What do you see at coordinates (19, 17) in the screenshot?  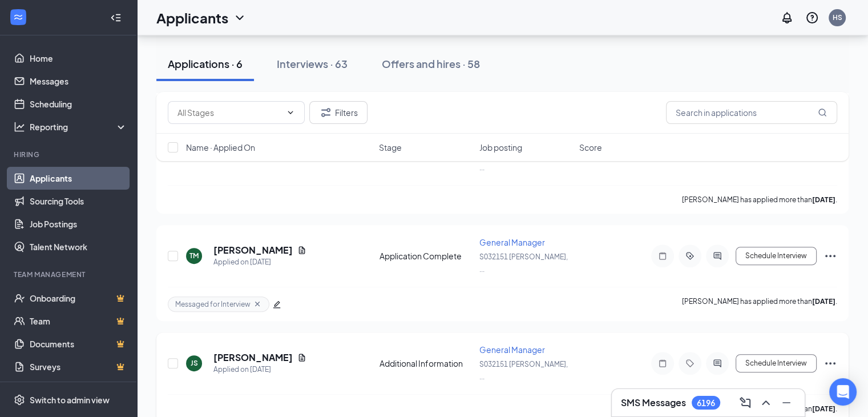 I see `svg: WorkstreamLogo` at bounding box center [19, 17].